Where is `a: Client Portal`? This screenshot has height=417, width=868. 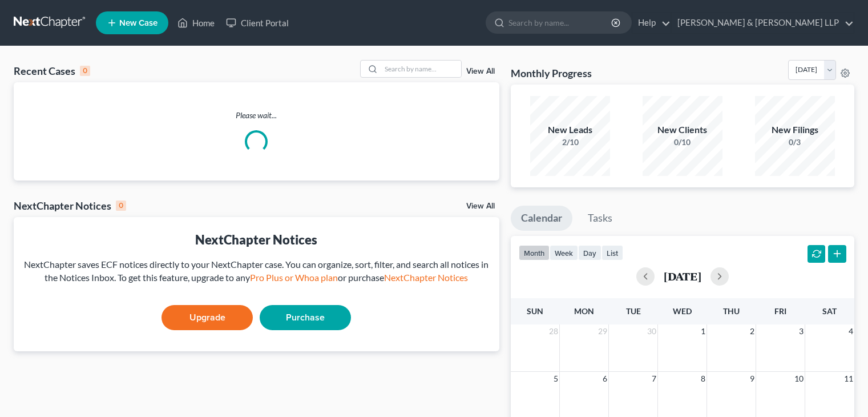
a: Client Portal is located at coordinates (257, 23).